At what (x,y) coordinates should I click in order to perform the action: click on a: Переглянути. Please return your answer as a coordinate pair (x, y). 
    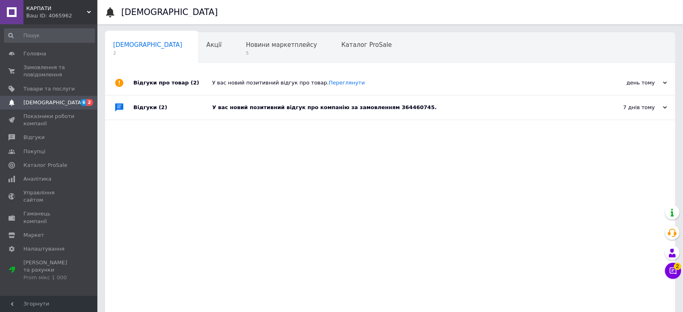
    Looking at the image, I should click on (346, 82).